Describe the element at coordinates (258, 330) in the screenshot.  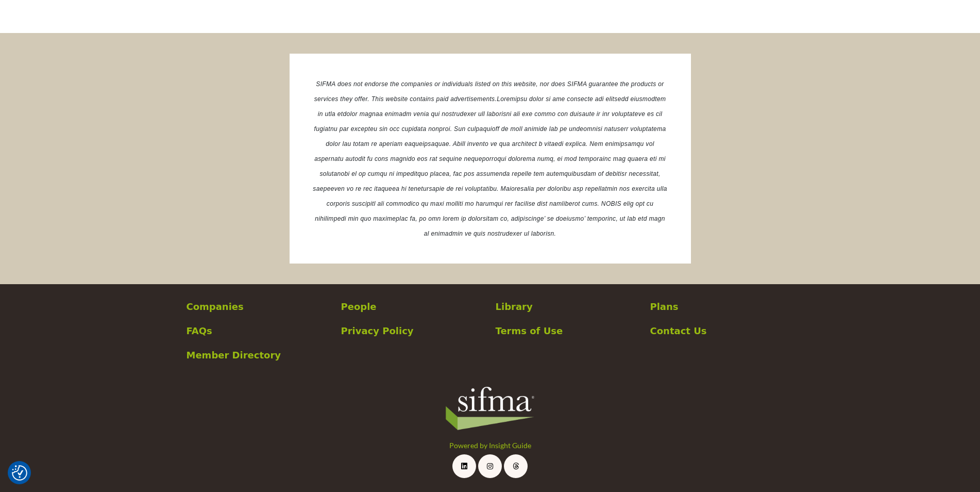
I see `p: FAQs` at that location.